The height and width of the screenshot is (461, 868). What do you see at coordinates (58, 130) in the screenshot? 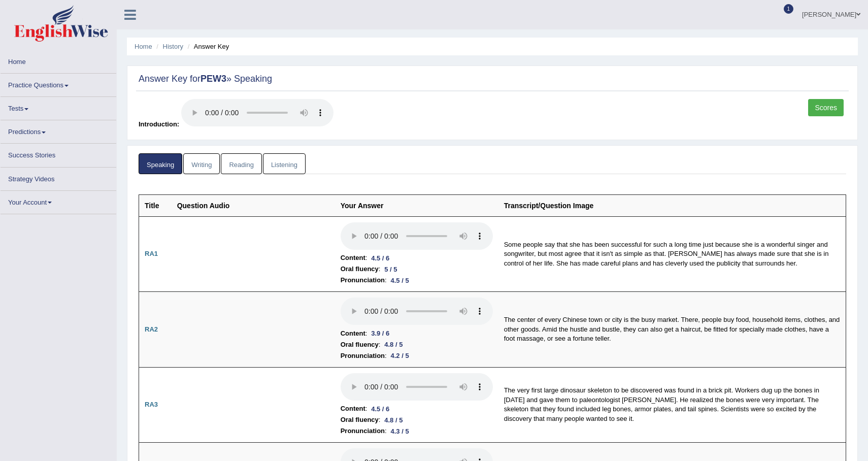
I see `a: Predictions` at bounding box center [58, 130].